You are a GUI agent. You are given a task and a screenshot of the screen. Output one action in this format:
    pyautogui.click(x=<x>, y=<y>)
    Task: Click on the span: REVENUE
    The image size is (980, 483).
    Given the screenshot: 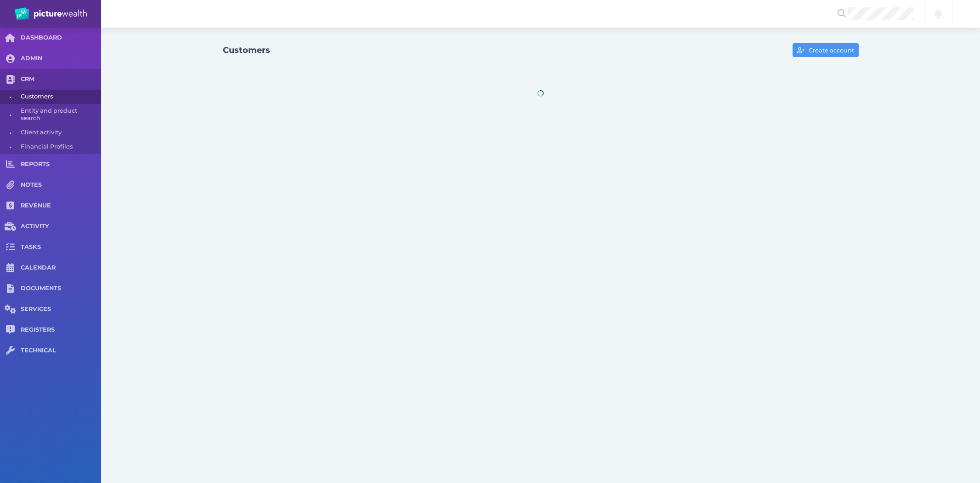 What is the action you would take?
    pyautogui.click(x=61, y=206)
    